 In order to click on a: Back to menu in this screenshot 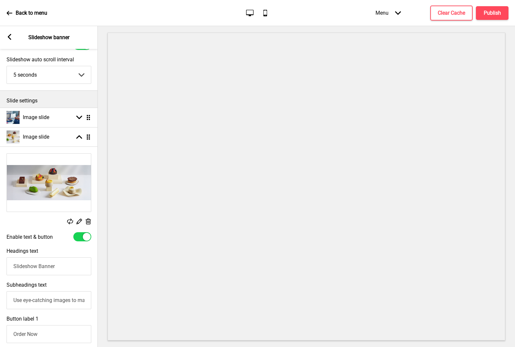, I will do `click(27, 13)`.